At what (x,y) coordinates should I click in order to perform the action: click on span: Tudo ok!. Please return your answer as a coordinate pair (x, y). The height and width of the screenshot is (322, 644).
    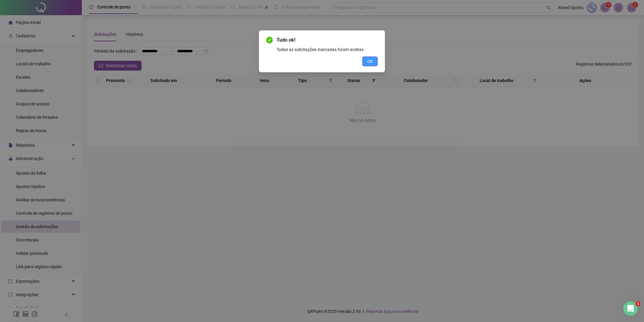
    Looking at the image, I should click on (327, 40).